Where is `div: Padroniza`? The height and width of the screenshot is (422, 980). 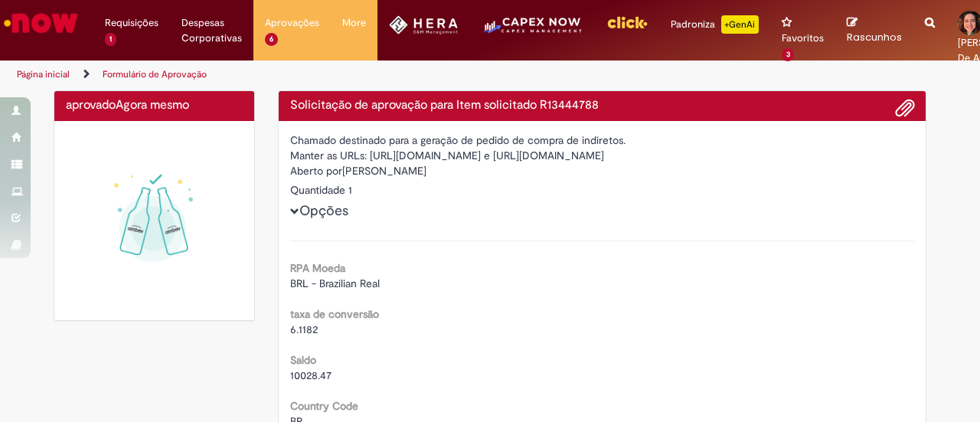 div: Padroniza is located at coordinates (715, 24).